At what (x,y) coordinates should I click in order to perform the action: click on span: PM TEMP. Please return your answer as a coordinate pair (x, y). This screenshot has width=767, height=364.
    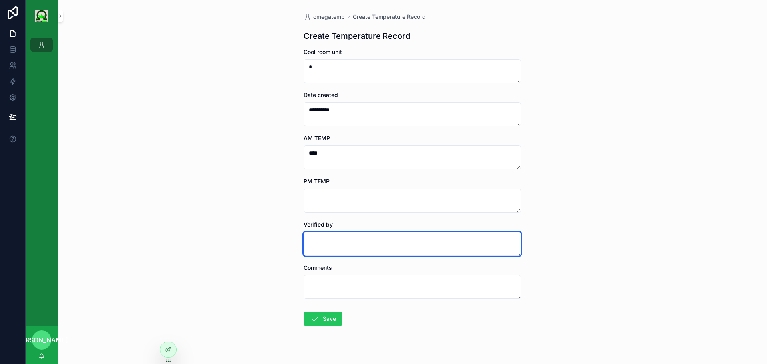
    Looking at the image, I should click on (317, 181).